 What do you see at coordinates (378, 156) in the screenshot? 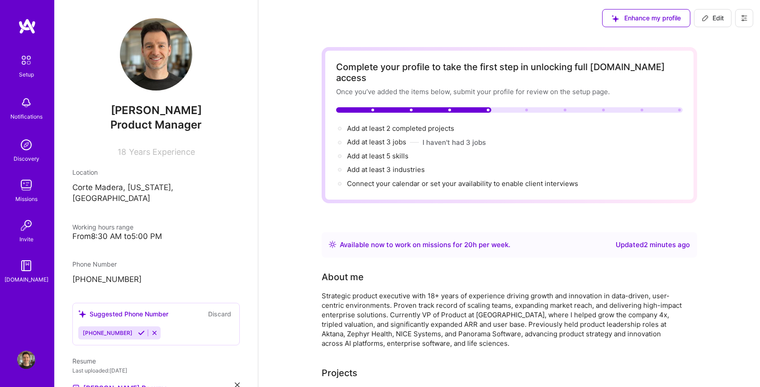
I see `span: Add at least 5 skills` at bounding box center [378, 156].